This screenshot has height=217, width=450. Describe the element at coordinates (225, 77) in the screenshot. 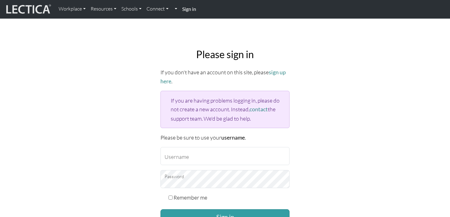

I see `p: If you don't have an account on this site, please .` at that location.